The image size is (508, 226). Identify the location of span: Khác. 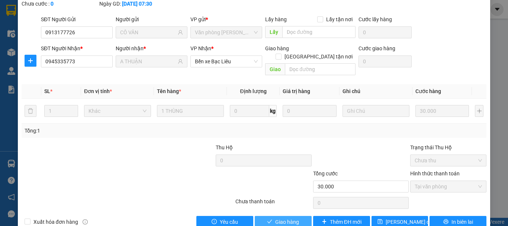
(117, 111).